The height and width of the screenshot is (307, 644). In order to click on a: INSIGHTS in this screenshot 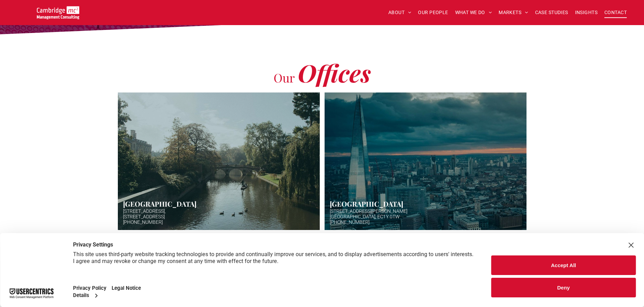, I will do `click(586, 12)`.